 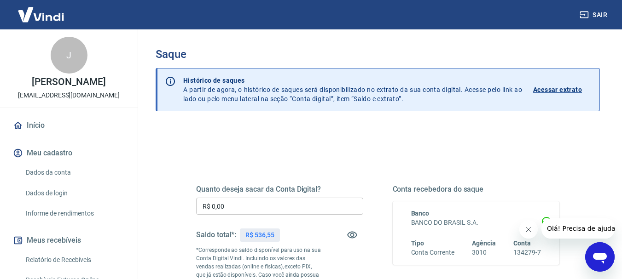 I want to click on span: Tipo, so click(x=418, y=244).